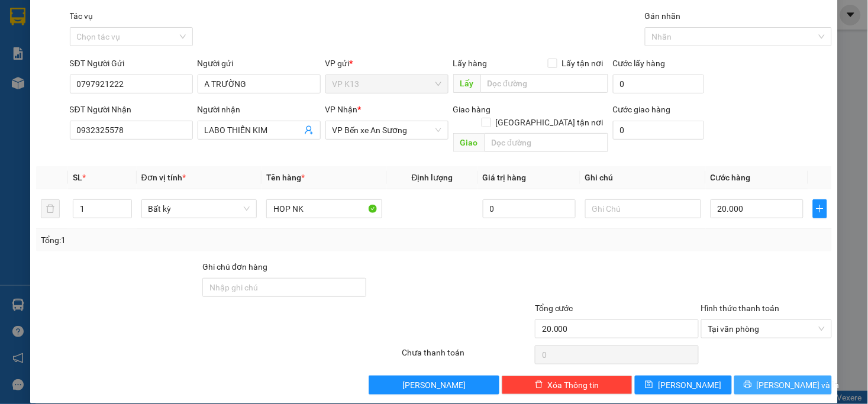 Image resolution: width=868 pixels, height=404 pixels. I want to click on label: Cước lấy hàng, so click(639, 63).